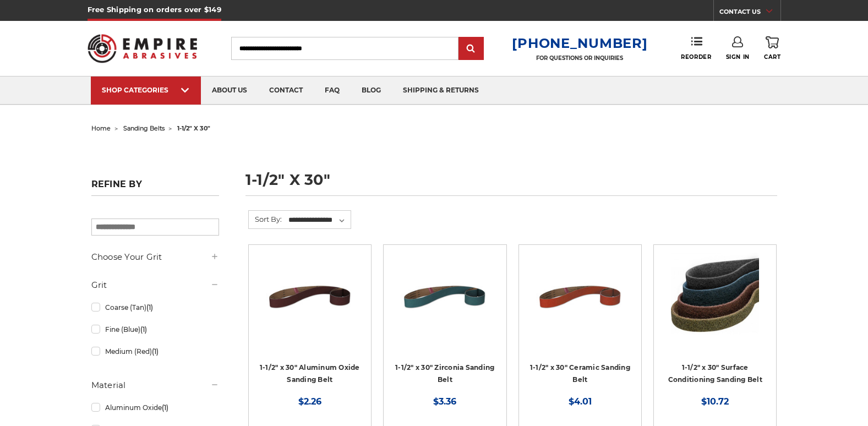 The width and height of the screenshot is (868, 426). What do you see at coordinates (445, 306) in the screenshot?
I see `a: 1-1/2" x 30" Sanding Belt - Zirconia` at bounding box center [445, 306].